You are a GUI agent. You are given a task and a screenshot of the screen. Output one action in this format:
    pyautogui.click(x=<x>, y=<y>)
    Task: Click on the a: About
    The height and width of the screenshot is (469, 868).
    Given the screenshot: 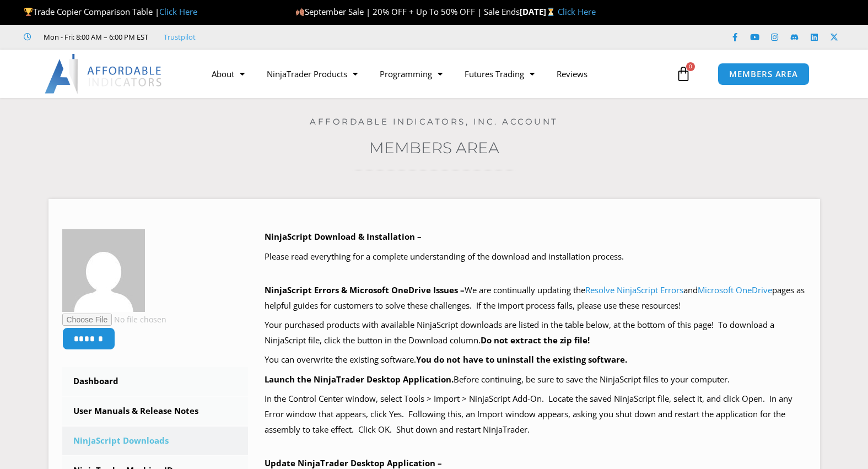 What is the action you would take?
    pyautogui.click(x=228, y=74)
    